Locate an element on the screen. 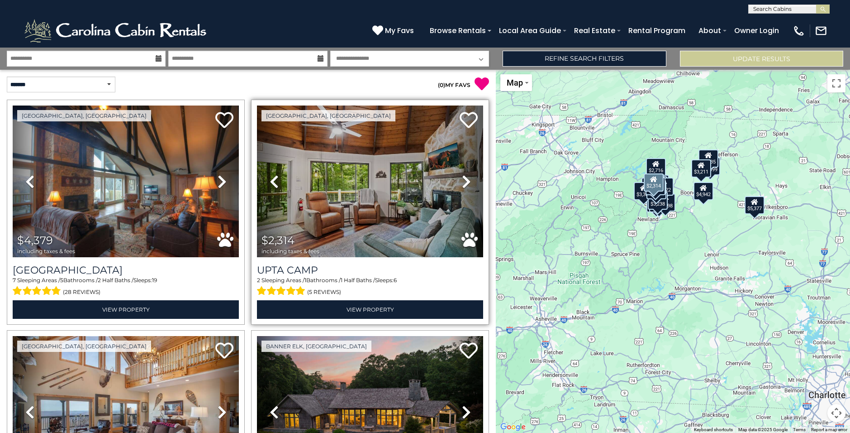 Image resolution: width=850 pixels, height=433 pixels. a: My Favs is located at coordinates (394, 31).